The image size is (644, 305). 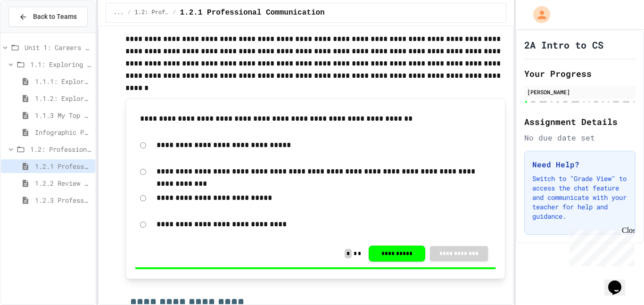 What do you see at coordinates (580, 137) in the screenshot?
I see `div: No due date set` at bounding box center [580, 137].